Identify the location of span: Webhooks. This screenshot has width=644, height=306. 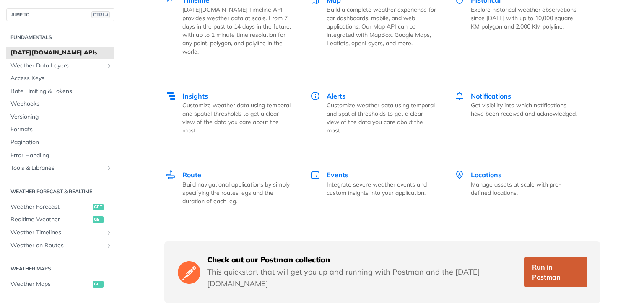
(61, 104).